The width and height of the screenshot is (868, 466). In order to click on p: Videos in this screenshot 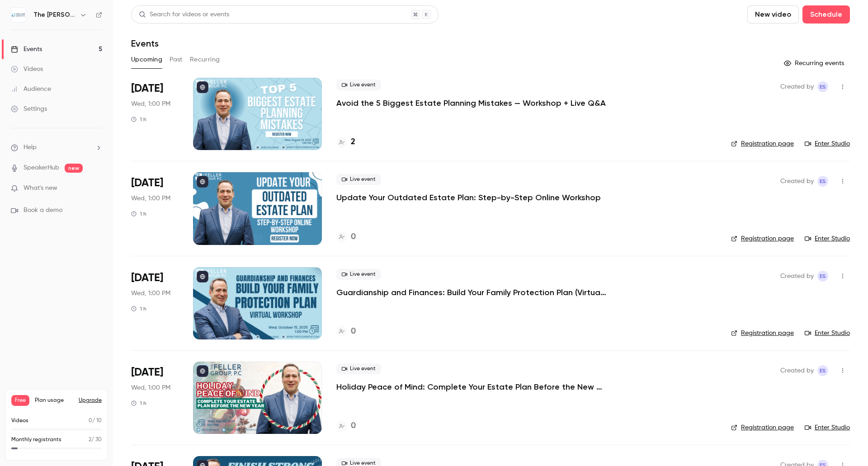, I will do `click(20, 421)`.